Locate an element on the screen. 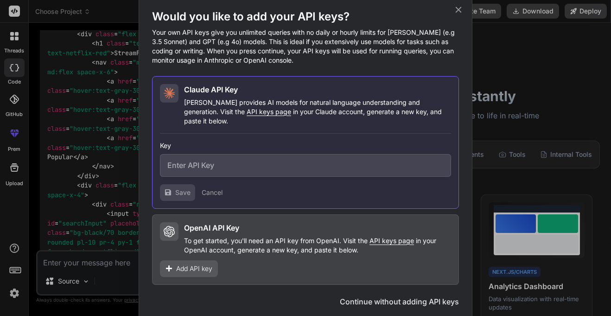 The height and width of the screenshot is (316, 611). h2: OpenAI API Key is located at coordinates (212, 228).